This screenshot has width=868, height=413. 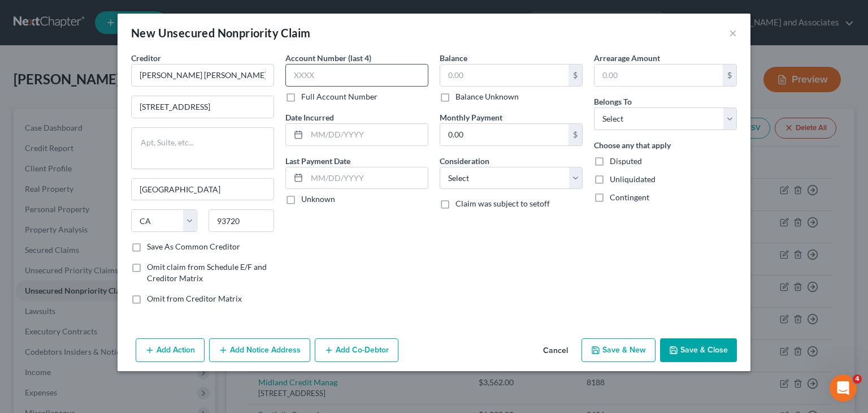 What do you see at coordinates (613, 101) in the screenshot?
I see `span: Belongs To` at bounding box center [613, 101].